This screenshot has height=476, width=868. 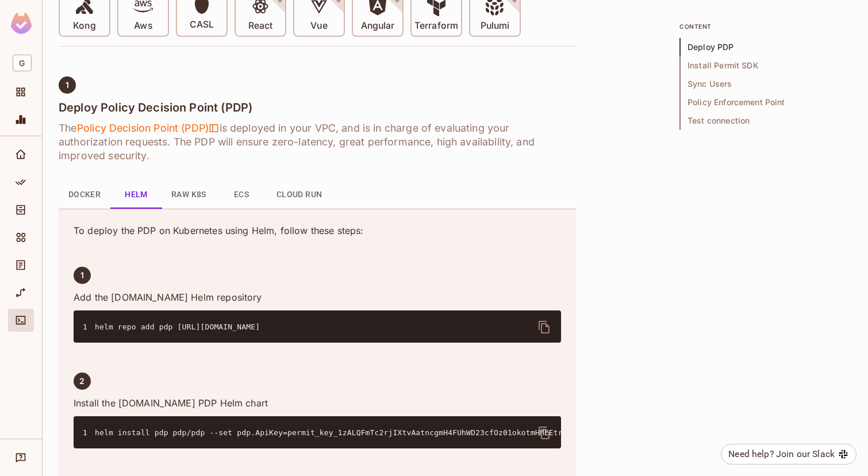 I want to click on span: Deploy PDP, so click(x=766, y=48).